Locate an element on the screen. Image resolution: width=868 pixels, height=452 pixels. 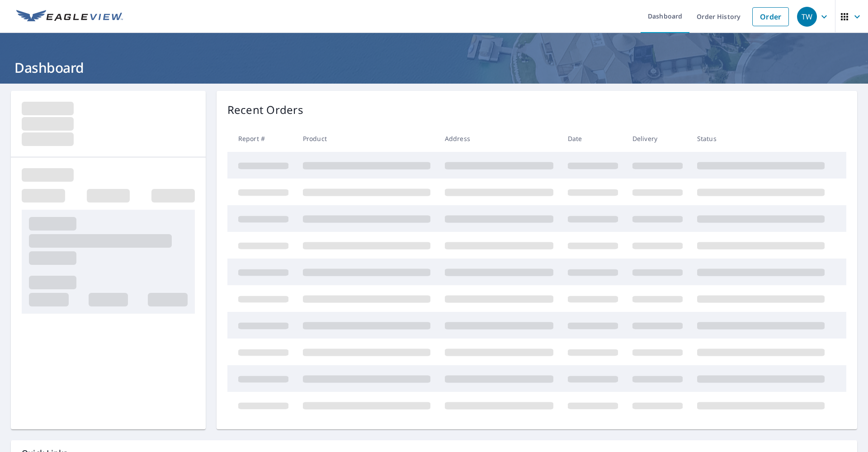
a: Order is located at coordinates (770, 17).